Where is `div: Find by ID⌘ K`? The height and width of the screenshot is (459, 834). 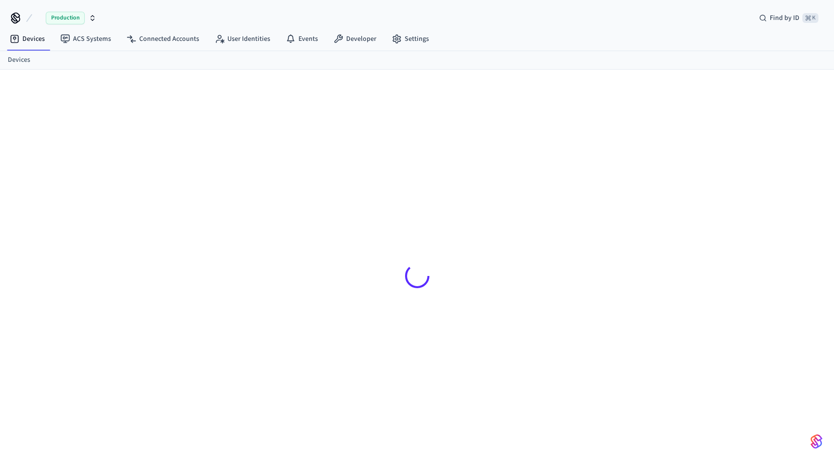
div: Find by ID⌘ K is located at coordinates (789, 18).